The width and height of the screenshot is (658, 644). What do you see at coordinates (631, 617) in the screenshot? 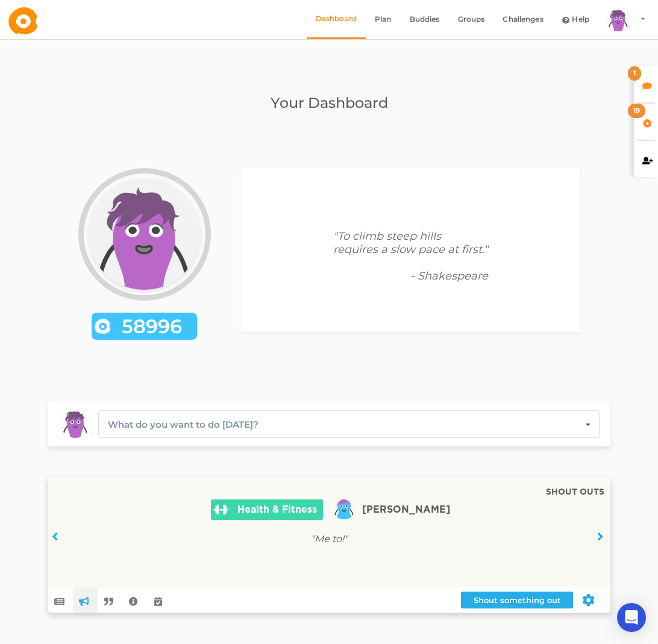
I see `div: Open Intercom Messenger` at bounding box center [631, 617].